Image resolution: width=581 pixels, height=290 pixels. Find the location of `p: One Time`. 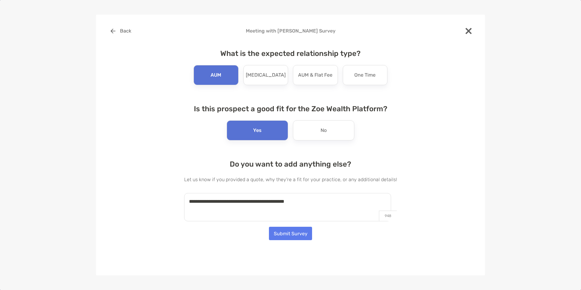

p: One Time is located at coordinates (365, 75).